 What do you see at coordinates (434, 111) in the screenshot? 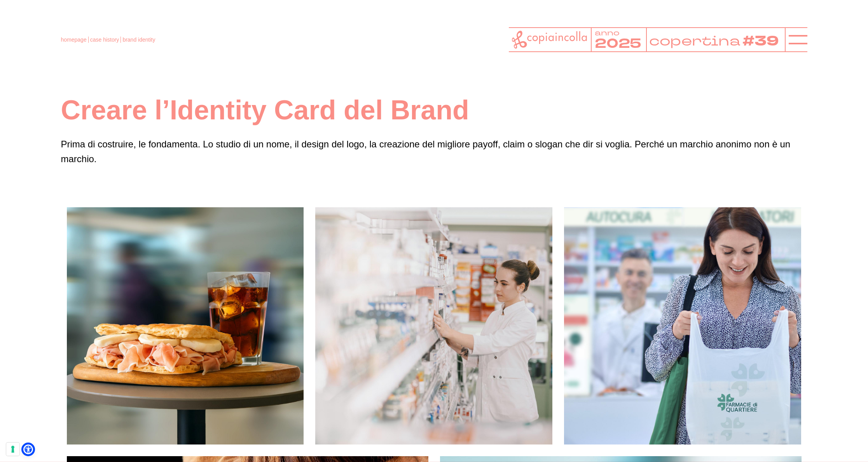
I see `h1: Creare l’Identity Card del Brand` at bounding box center [434, 111].